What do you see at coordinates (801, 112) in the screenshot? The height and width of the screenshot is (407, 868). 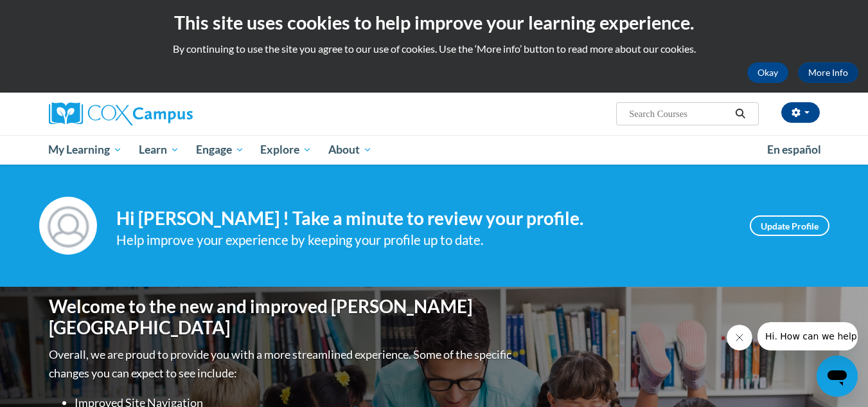 I see `button: Account Settings` at bounding box center [801, 112].